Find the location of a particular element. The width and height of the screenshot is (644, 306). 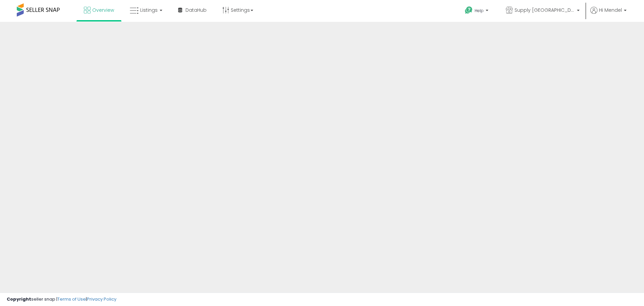

a: Hi Mendel is located at coordinates (609, 14).